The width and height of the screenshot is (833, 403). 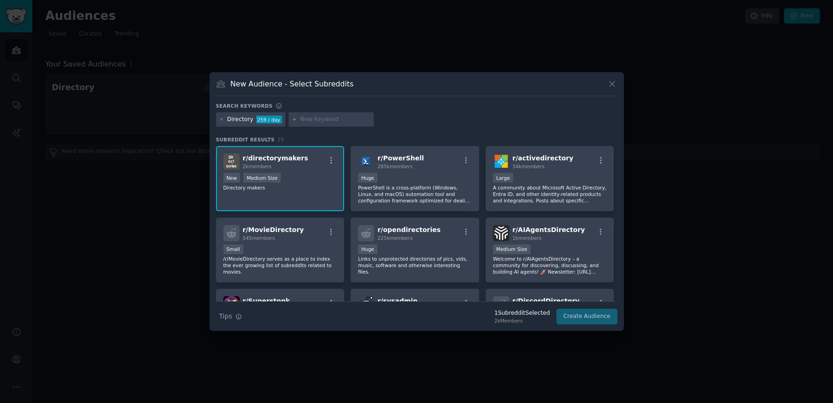 I want to click on img: activedirectory, so click(x=501, y=161).